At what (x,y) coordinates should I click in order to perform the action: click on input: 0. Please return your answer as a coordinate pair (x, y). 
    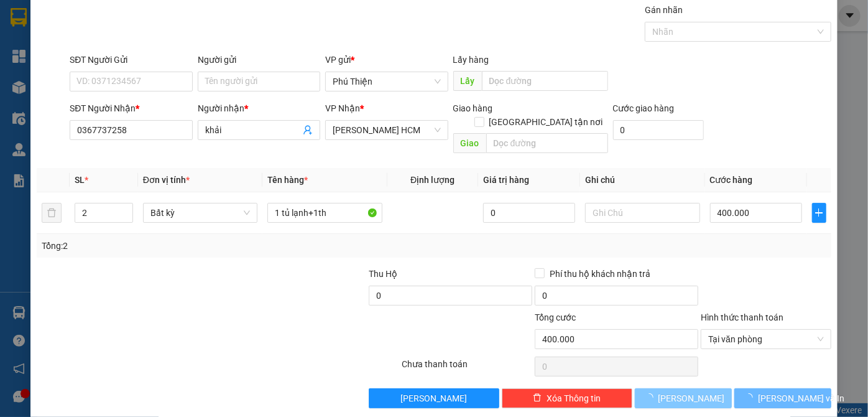
    Looking at the image, I should click on (529, 213).